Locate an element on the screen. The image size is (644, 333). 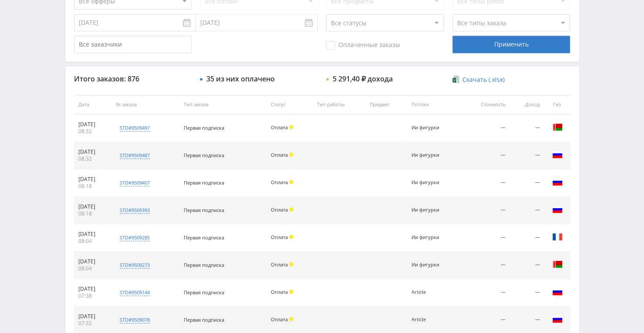
th: Тип заказа is located at coordinates (223, 105).